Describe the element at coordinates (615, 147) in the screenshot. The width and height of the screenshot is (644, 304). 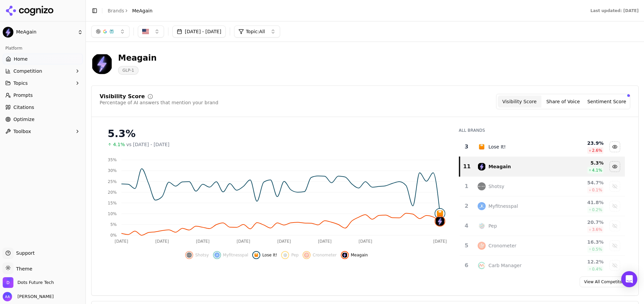
I see `button: Hide lose it! data` at that location.